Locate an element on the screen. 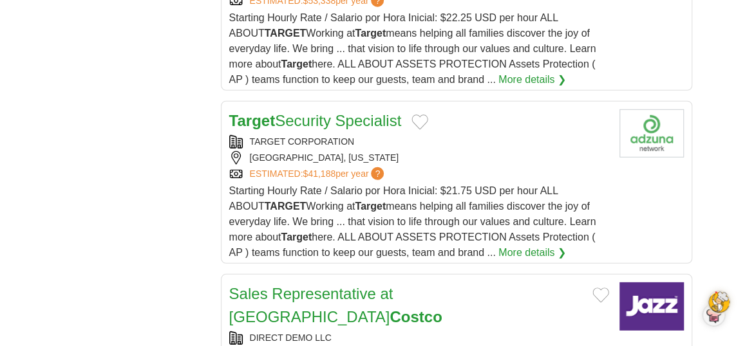 The width and height of the screenshot is (745, 346). div: DIRECT DEMO LLC is located at coordinates (419, 338).